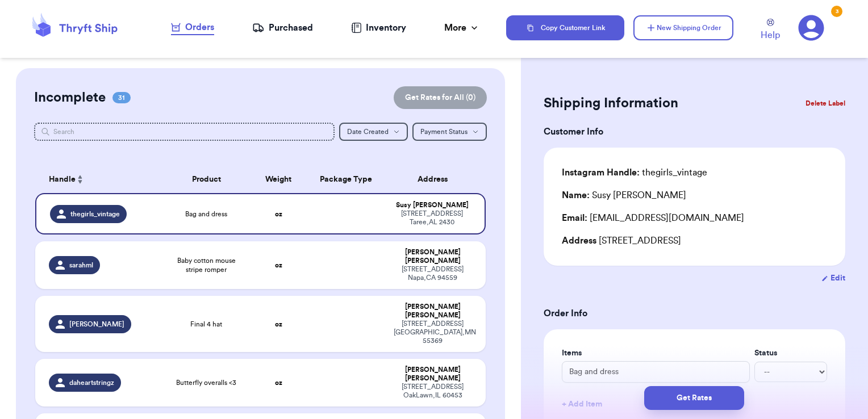  Describe the element at coordinates (575, 195) in the screenshot. I see `span: Name:` at that location.